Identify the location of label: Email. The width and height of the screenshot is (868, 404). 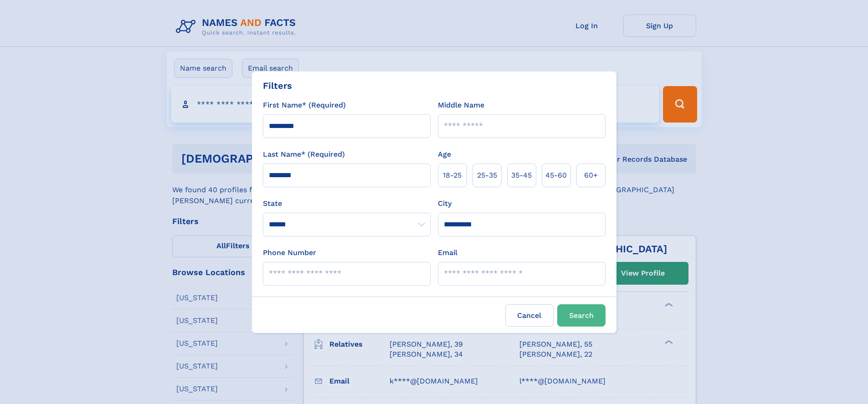
(448, 253).